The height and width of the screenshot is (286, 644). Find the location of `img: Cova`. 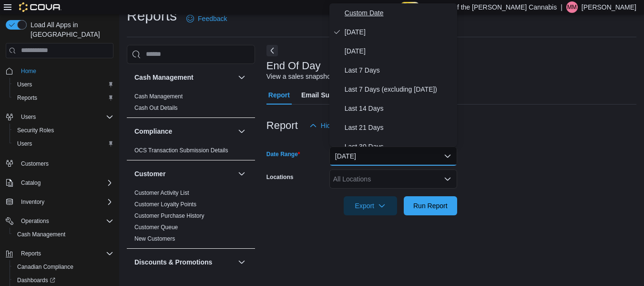

img: Cova is located at coordinates (40, 7).